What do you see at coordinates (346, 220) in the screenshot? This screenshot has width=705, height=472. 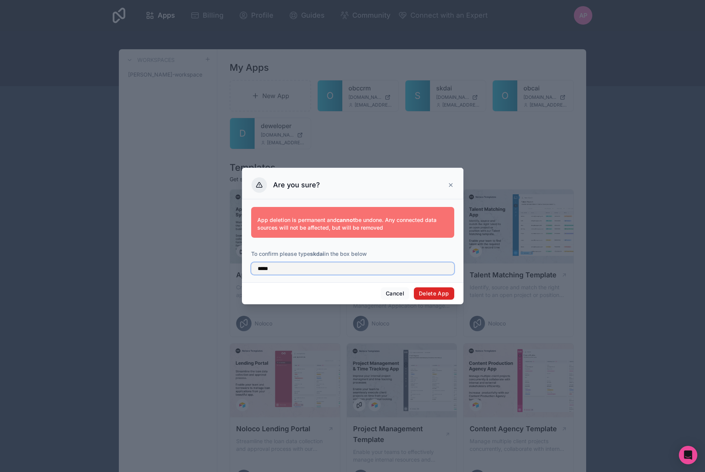 I see `strong: cannot` at bounding box center [346, 220].